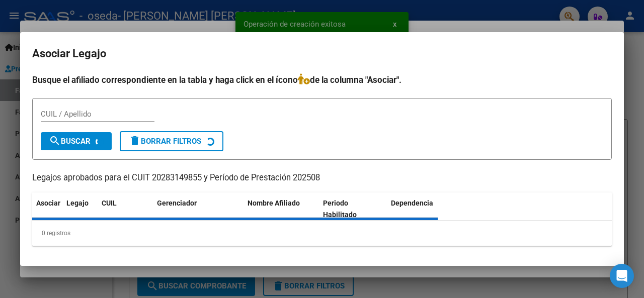 The image size is (644, 298). What do you see at coordinates (198, 209) in the screenshot?
I see `datatable-header-cell: Gerenciador` at bounding box center [198, 209].